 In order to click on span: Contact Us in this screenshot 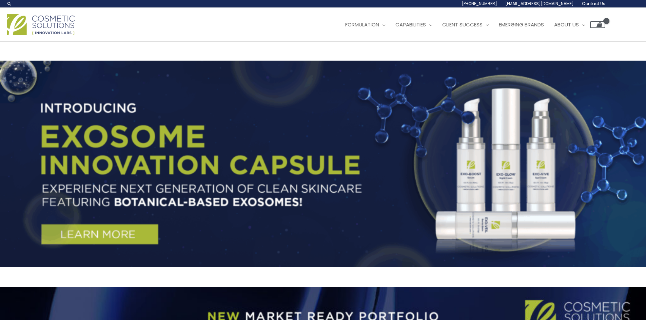, I will do `click(593, 3)`.